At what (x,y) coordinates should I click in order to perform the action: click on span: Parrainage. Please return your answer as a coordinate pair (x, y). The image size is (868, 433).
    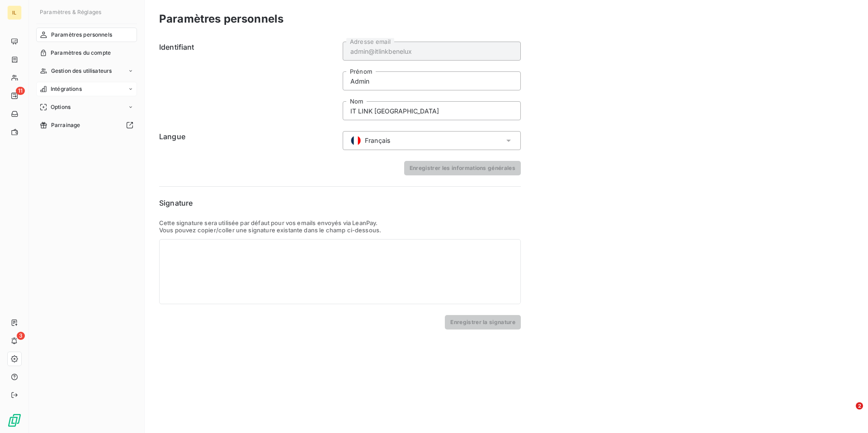
    Looking at the image, I should click on (66, 126).